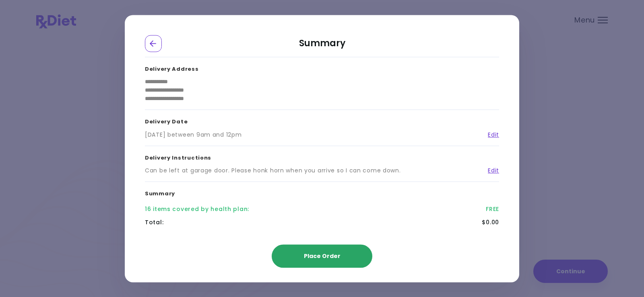 The height and width of the screenshot is (297, 644). I want to click on div: Total :, so click(154, 223).